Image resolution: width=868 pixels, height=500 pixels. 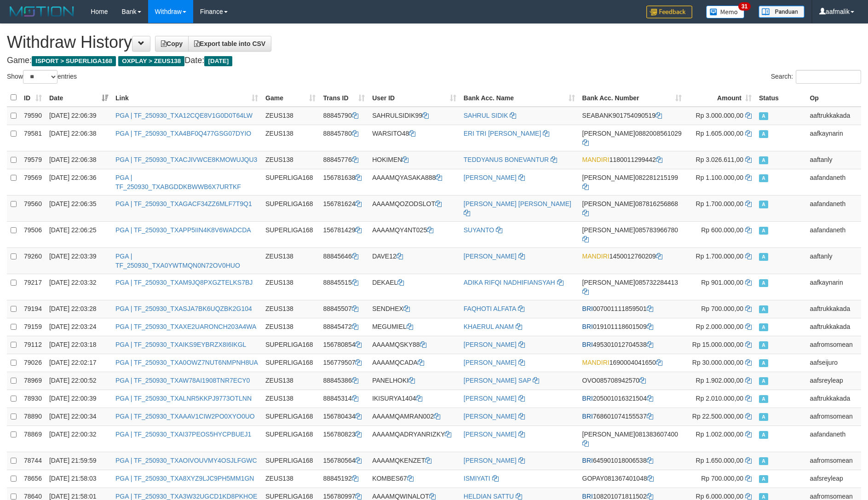 What do you see at coordinates (632, 380) in the screenshot?
I see `td: 085708942570` at bounding box center [632, 380].